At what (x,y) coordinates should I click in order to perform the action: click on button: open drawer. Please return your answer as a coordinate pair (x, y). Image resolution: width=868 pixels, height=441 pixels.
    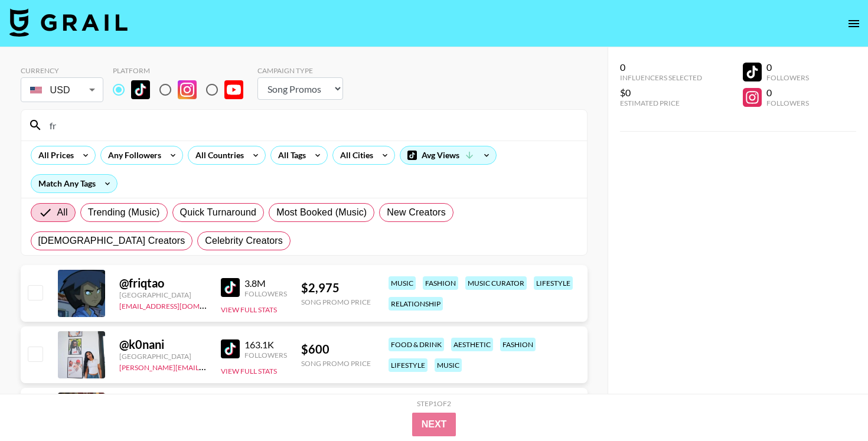
    Looking at the image, I should click on (853, 24).